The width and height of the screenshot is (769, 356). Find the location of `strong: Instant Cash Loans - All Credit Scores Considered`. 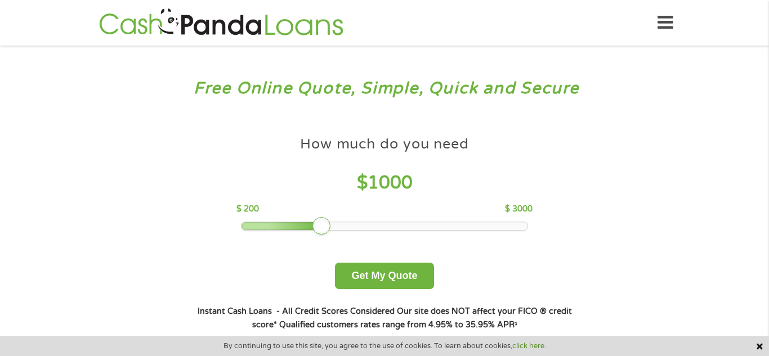

strong: Instant Cash Loans - All Credit Scores Considered is located at coordinates (296, 311).